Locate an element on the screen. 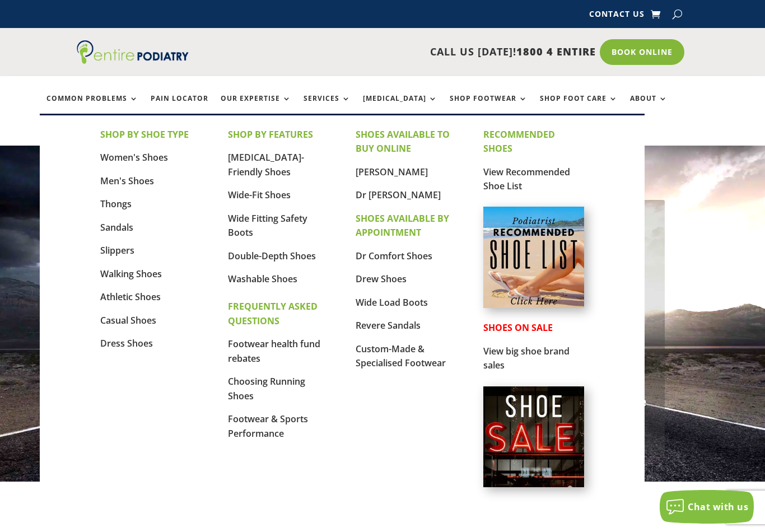 This screenshot has height=532, width=765. a: Women's Shoes is located at coordinates (134, 157).